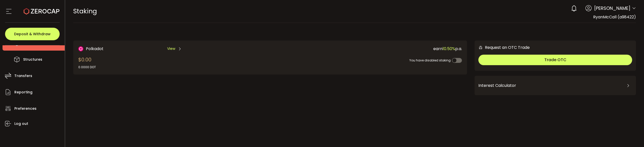  I want to click on div: Interest Calculator, so click(555, 86).